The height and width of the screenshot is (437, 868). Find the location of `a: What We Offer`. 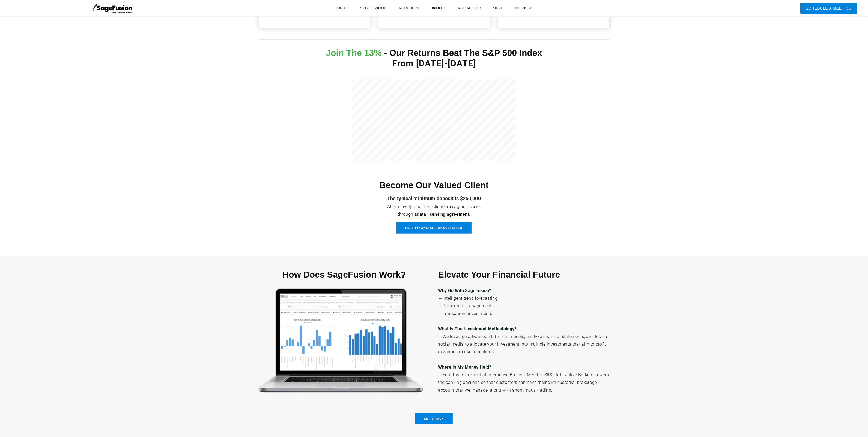

a: What We Offer is located at coordinates (469, 8).